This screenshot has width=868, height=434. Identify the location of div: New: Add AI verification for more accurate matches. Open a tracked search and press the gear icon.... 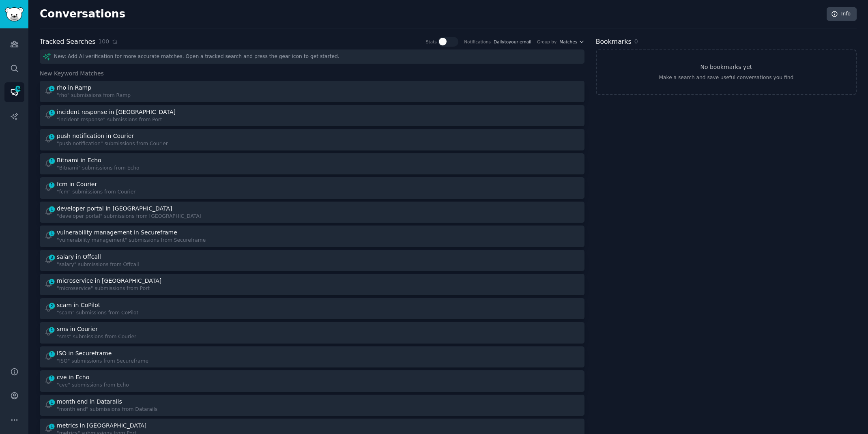
(312, 56).